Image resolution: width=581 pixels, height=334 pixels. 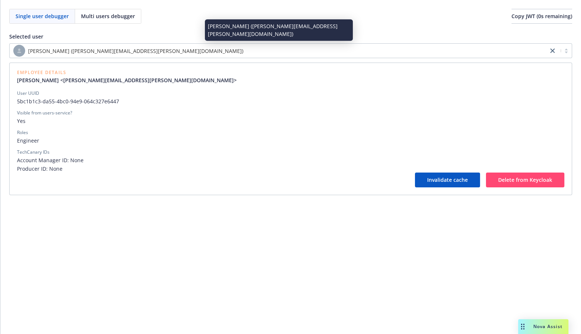 I want to click on div: TechCanary IDs, so click(x=33, y=152).